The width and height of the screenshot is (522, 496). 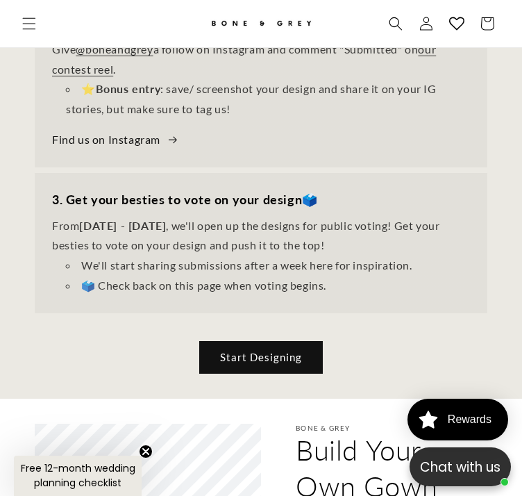 I want to click on p: Chat with us, so click(x=460, y=467).